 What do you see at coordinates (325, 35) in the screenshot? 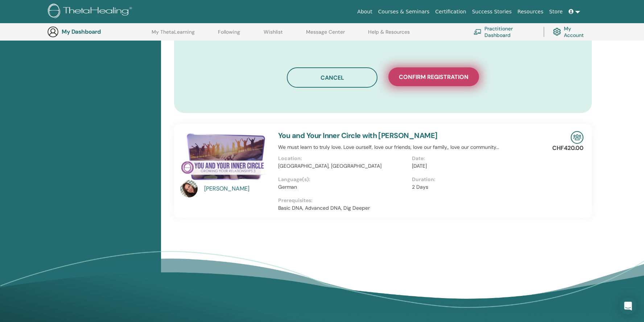
I see `a: Message Center` at bounding box center [325, 35].